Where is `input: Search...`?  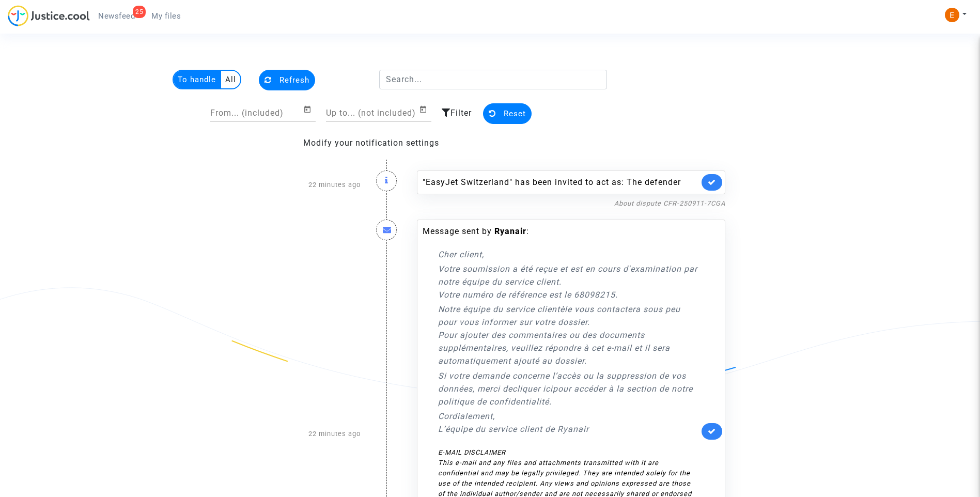 input: Search... is located at coordinates (493, 80).